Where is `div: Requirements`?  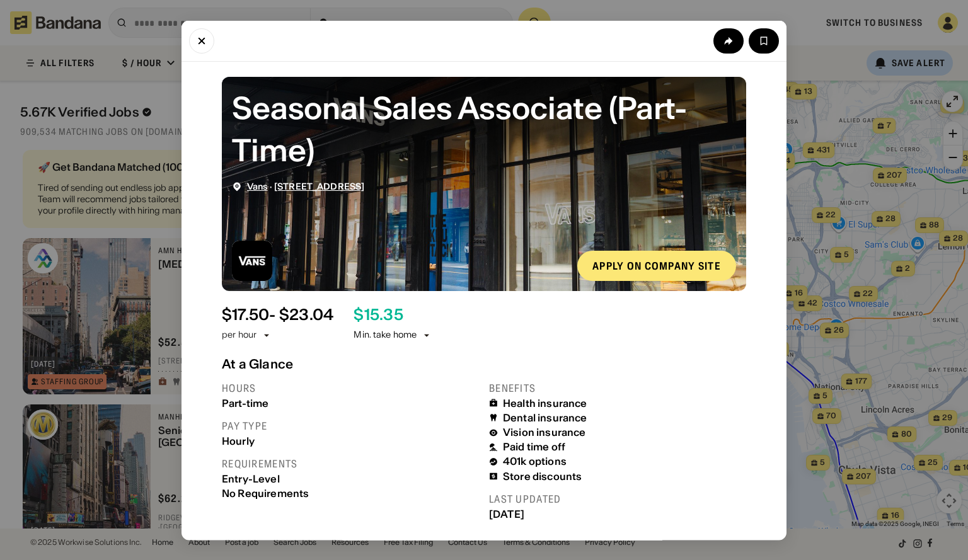
div: Requirements is located at coordinates (350, 463).